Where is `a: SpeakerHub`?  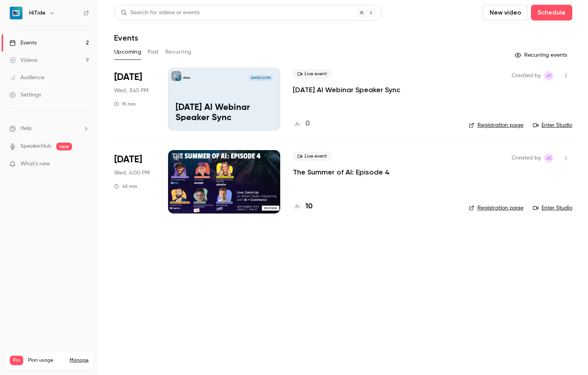
a: SpeakerHub is located at coordinates (36, 146).